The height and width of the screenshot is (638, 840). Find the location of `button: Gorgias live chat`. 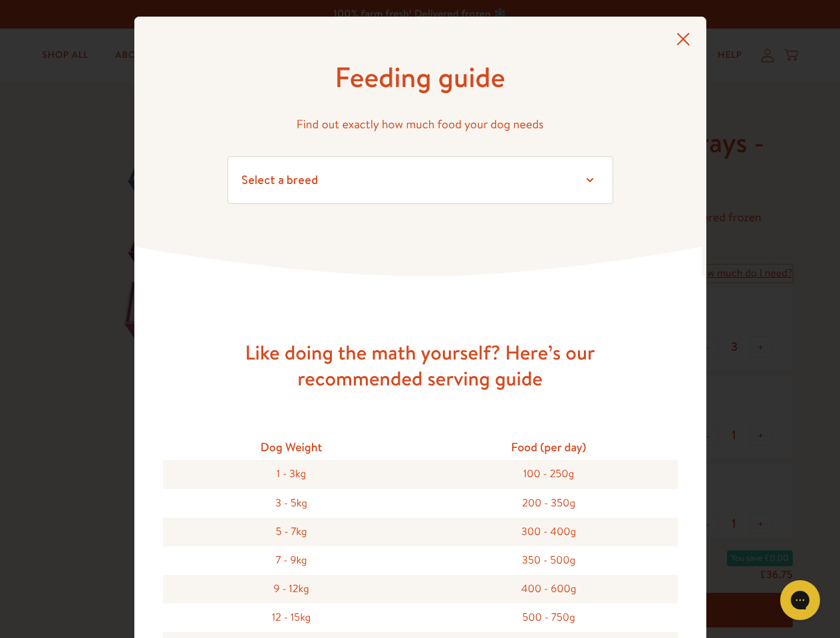

button: Gorgias live chat is located at coordinates (26, 24).